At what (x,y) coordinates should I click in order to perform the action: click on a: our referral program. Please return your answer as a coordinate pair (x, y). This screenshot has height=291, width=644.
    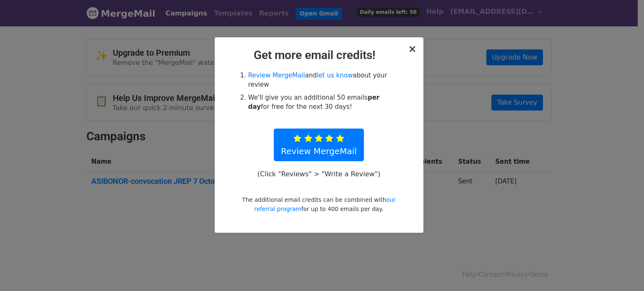
    Looking at the image, I should click on (325, 204).